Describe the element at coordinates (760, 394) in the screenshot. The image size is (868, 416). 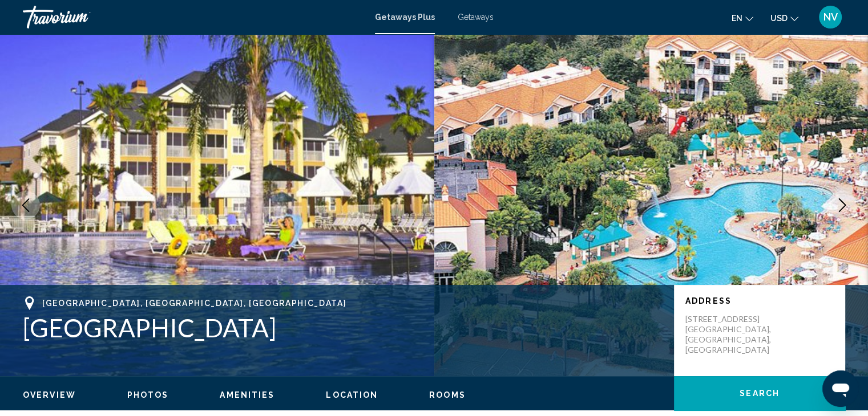
I see `button: Search` at that location.